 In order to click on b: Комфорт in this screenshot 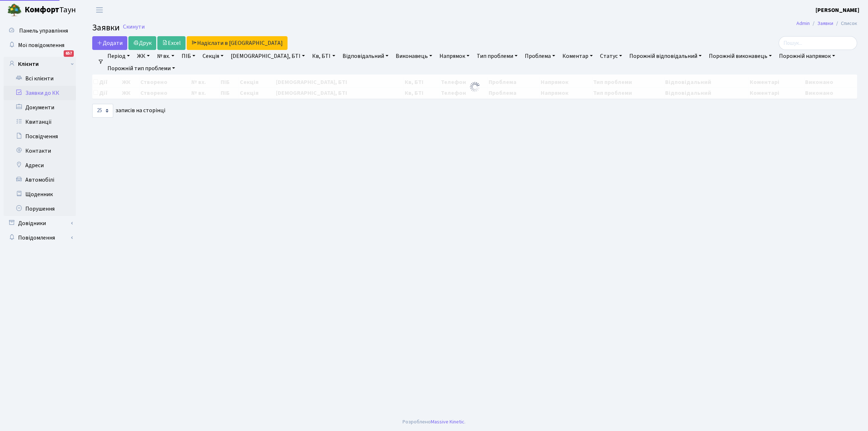, I will do `click(42, 10)`.